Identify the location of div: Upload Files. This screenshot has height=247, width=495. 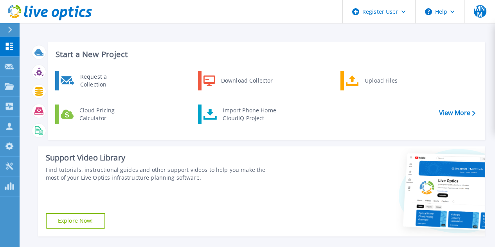
(390, 81).